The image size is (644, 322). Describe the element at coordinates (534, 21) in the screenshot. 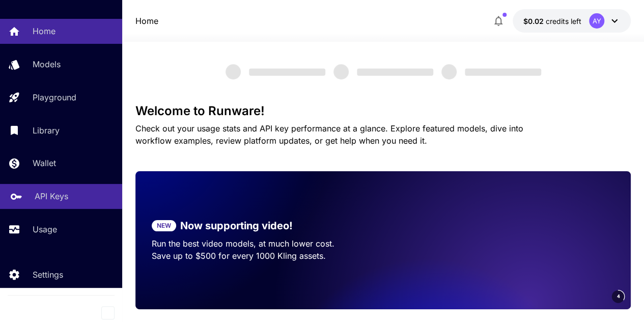

I see `span: $0.02` at that location.